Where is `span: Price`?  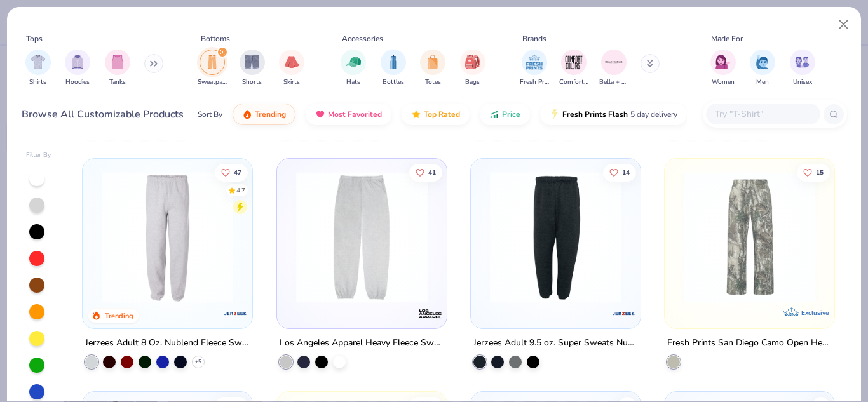 span: Price is located at coordinates (511, 114).